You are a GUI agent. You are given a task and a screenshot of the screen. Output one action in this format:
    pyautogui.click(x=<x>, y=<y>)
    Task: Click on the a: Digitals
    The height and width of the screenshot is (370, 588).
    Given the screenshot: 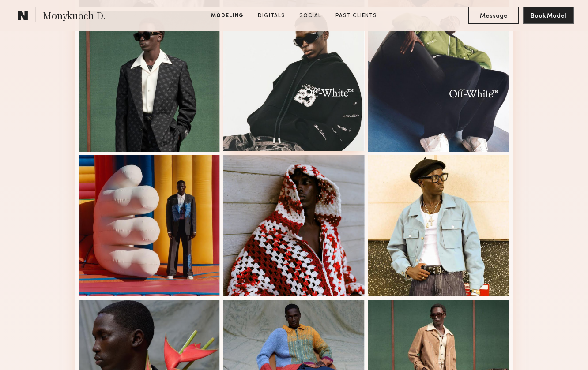 What is the action you would take?
    pyautogui.click(x=271, y=16)
    